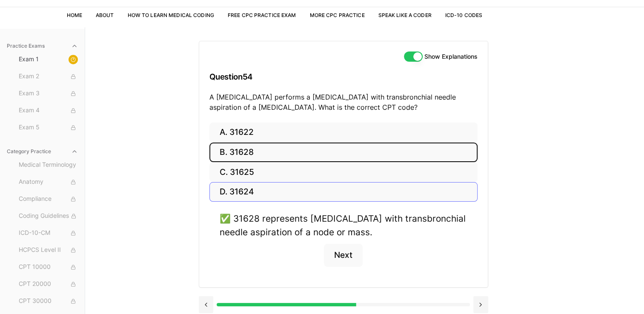  I want to click on button: Exam 5, so click(48, 128).